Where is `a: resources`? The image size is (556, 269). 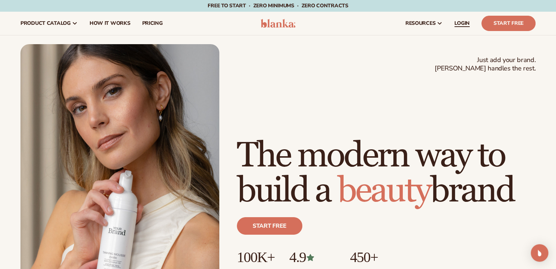 a: resources is located at coordinates (424, 23).